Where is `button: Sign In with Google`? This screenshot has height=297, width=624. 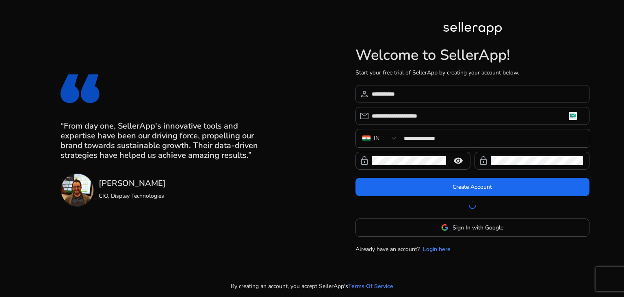
button: Sign In with Google is located at coordinates (473, 227).